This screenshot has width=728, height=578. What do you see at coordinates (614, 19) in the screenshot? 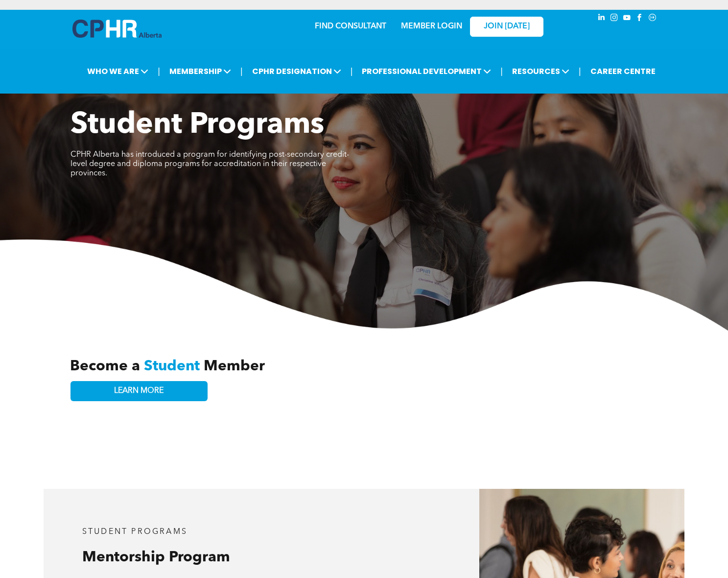
I see `a: instagram` at bounding box center [614, 19].